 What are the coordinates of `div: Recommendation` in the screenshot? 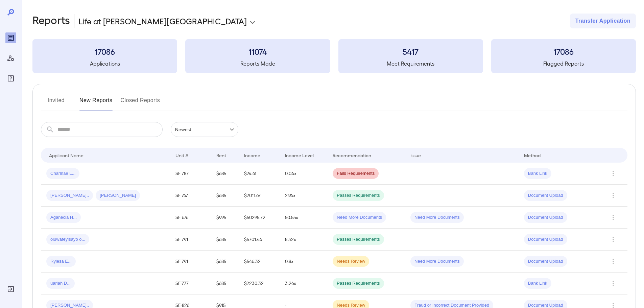 It's located at (352, 155).